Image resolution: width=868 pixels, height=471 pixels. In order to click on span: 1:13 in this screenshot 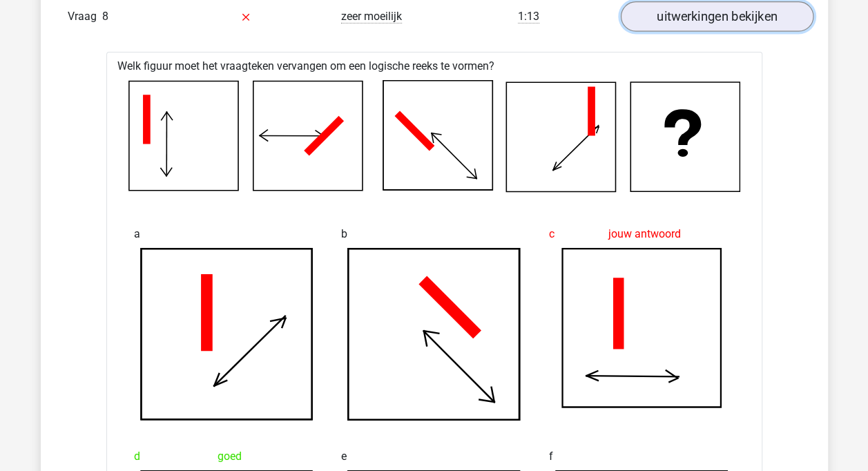, I will do `click(528, 17)`.